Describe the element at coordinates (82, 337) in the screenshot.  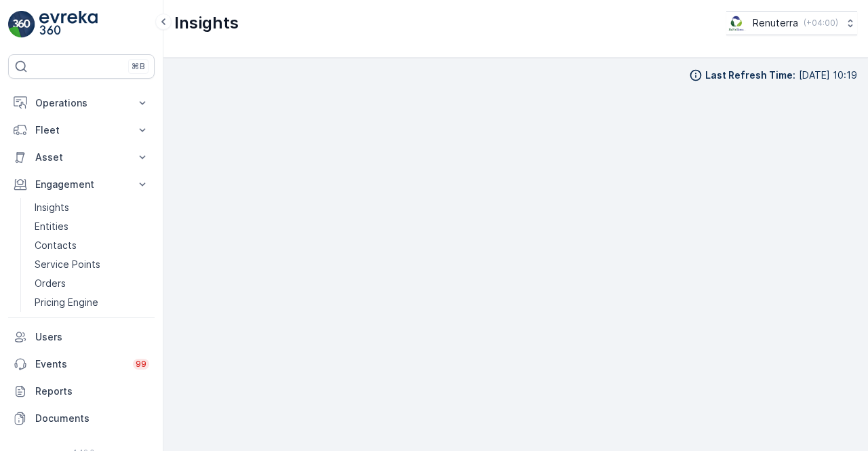
I see `a: Users` at that location.